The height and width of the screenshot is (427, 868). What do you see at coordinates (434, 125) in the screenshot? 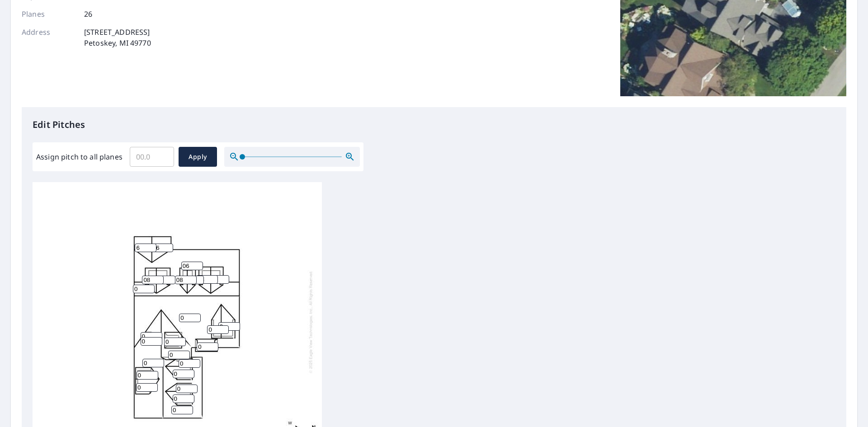
I see `p: Edit Pitches` at bounding box center [434, 125].